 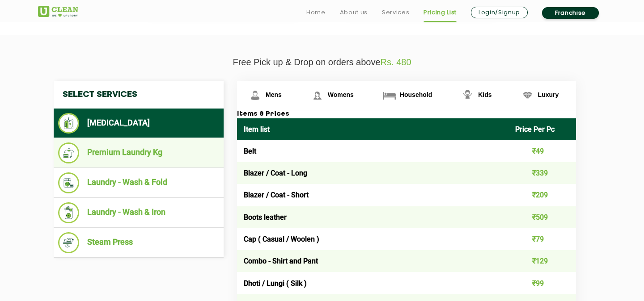 What do you see at coordinates (542, 195) in the screenshot?
I see `td: ₹209` at bounding box center [542, 195].